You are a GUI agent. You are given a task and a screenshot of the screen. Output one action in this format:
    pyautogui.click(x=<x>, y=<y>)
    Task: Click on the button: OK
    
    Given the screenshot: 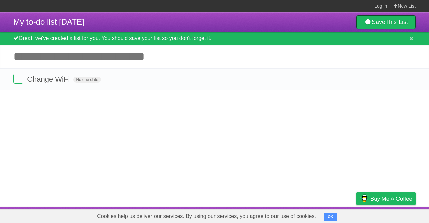 What is the action you would take?
    pyautogui.click(x=331, y=217)
    